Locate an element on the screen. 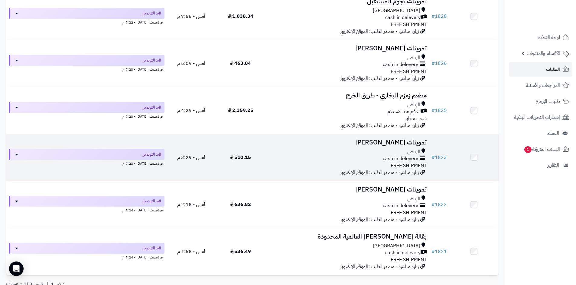 This screenshot has width=576, height=285. span: إشعارات التحويلات البنكية is located at coordinates (537, 118).